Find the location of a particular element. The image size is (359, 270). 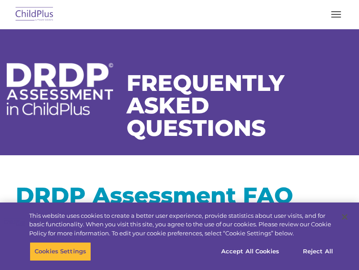

button: Cookies Settings is located at coordinates (60, 251).